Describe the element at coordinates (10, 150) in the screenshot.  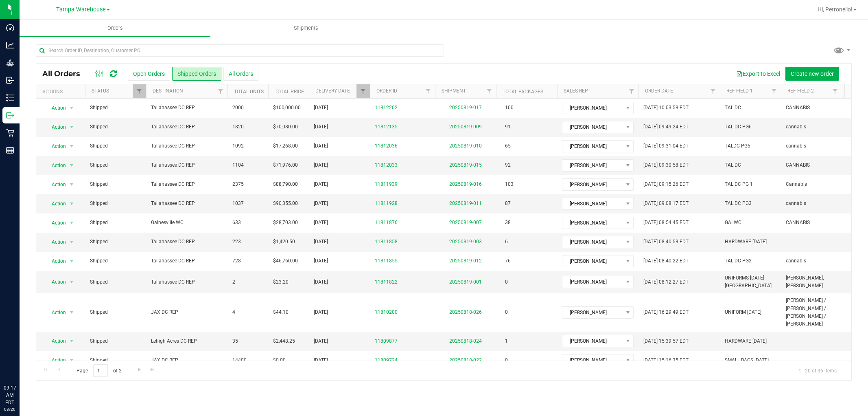
I see `inline-svg: Reports` at that location.